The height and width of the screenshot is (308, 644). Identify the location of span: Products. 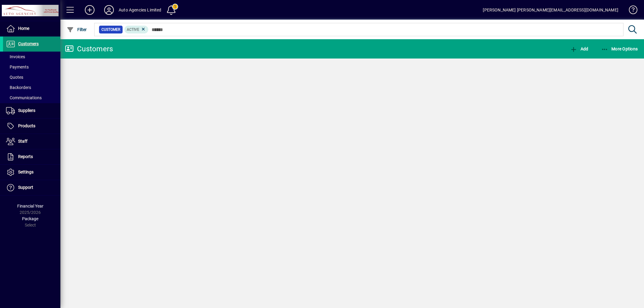
(27, 126).